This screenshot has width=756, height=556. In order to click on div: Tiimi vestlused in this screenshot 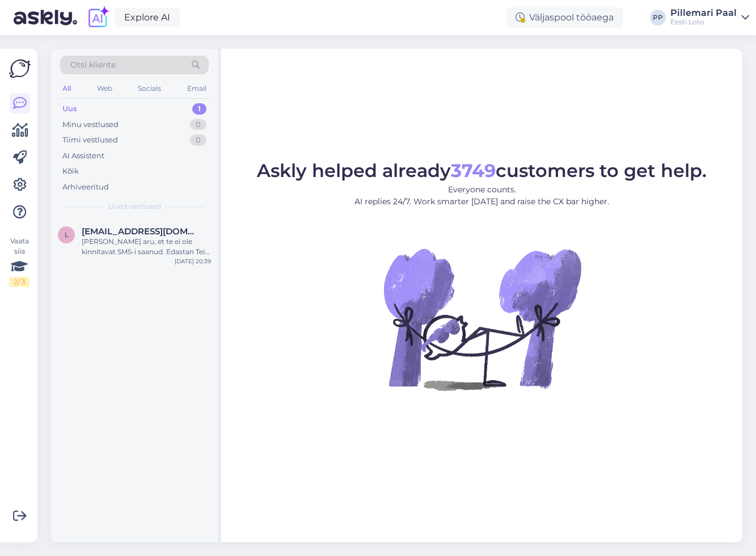, I will do `click(91, 140)`.